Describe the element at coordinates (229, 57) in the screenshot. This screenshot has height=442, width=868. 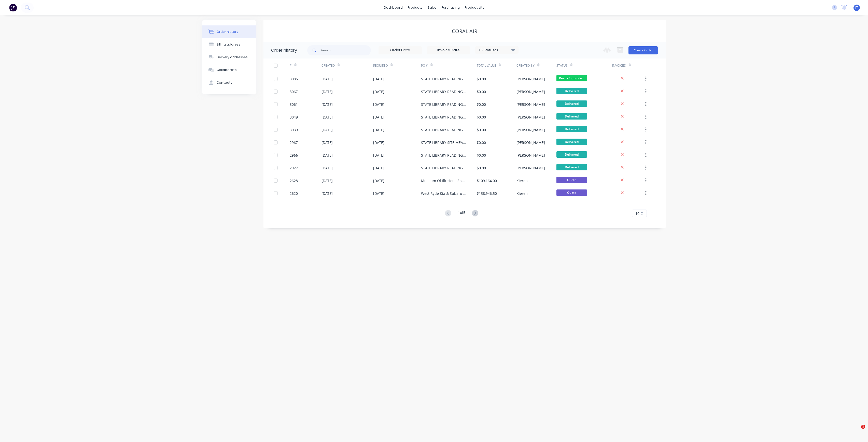
I see `button: Delivery addresses` at that location.